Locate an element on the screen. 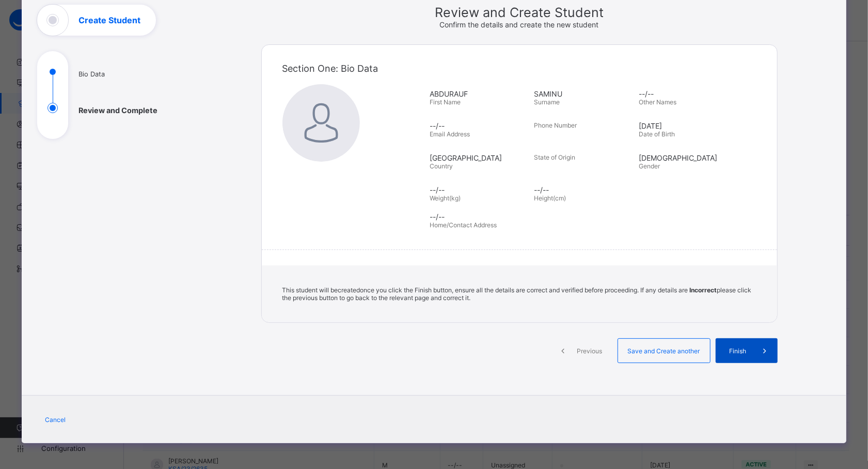  span: Home/Contact Address is located at coordinates (464, 225).